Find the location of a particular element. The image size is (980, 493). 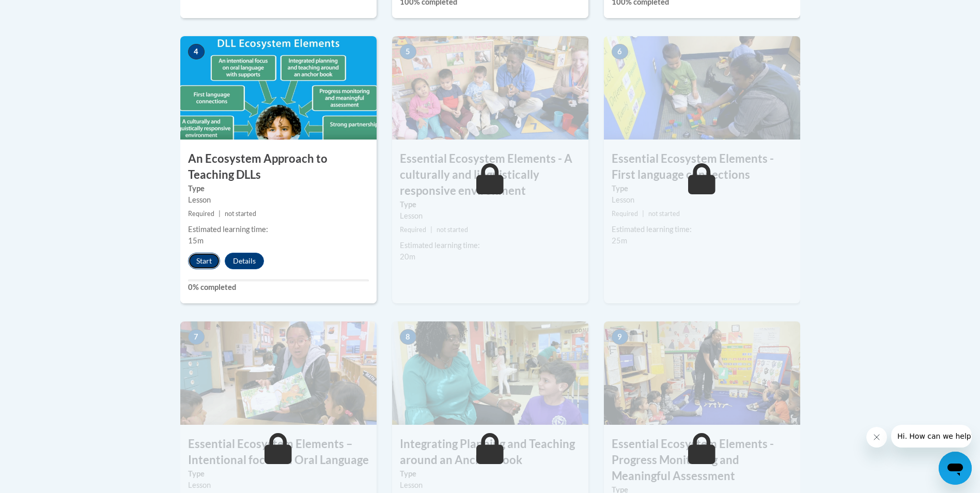

h3: Essential Ecosystem Elements - A culturally and linguistically responsive environment is located at coordinates (490, 175).